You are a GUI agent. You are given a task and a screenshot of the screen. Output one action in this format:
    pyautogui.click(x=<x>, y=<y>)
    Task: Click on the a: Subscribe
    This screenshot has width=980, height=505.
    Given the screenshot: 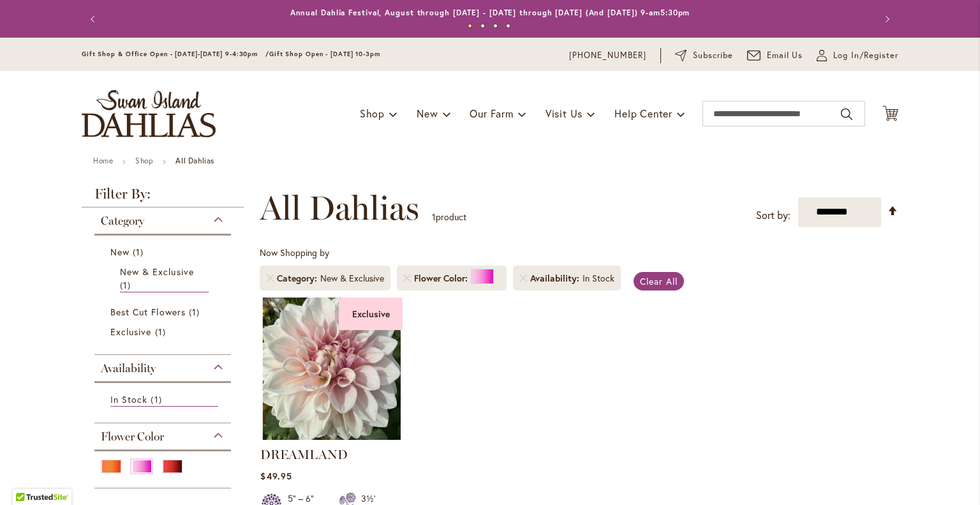 What is the action you would take?
    pyautogui.click(x=704, y=55)
    